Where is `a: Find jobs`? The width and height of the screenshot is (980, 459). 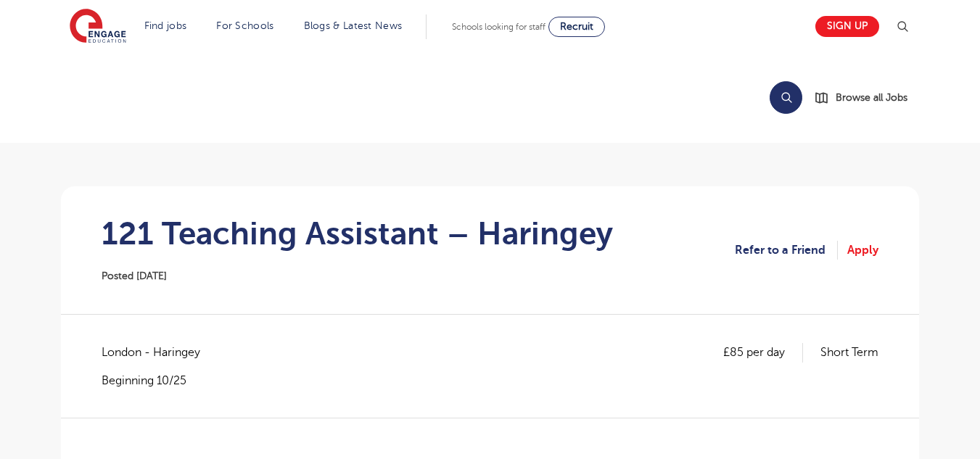
a: Find jobs is located at coordinates (166, 25).